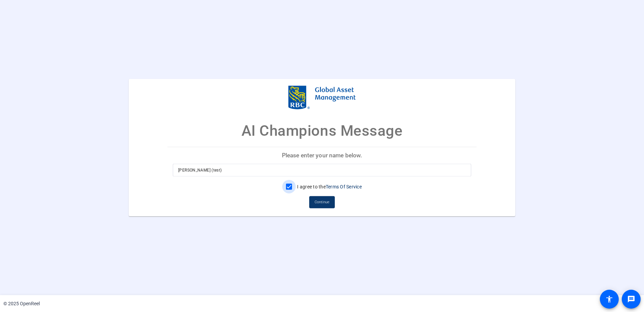  Describe the element at coordinates (329, 187) in the screenshot. I see `label: I agree to the` at that location.